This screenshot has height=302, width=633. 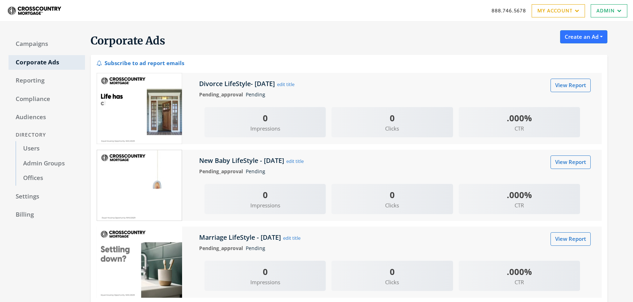 What do you see at coordinates (139, 185) in the screenshot?
I see `img: New Baby LifeStyle - 2025-09-23` at bounding box center [139, 185].